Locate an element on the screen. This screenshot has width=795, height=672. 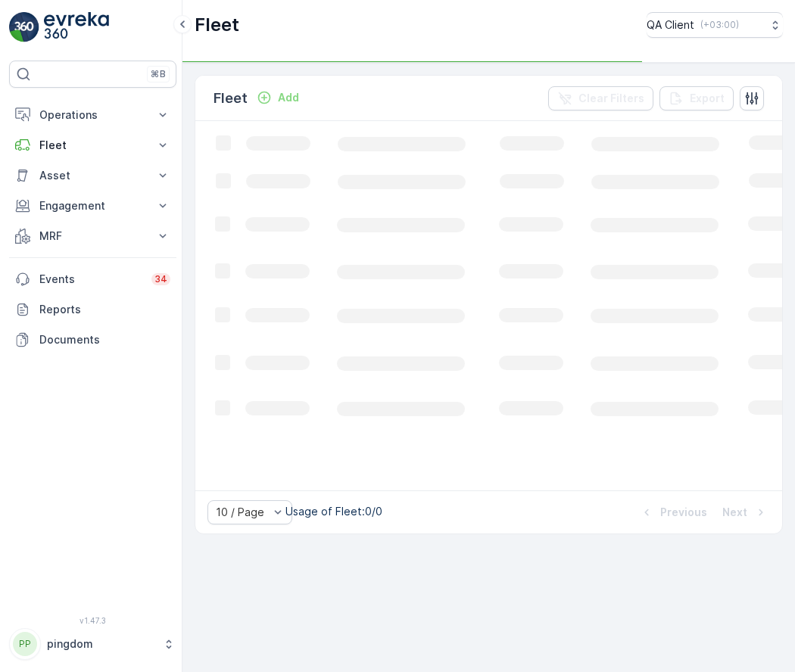
img: logo is located at coordinates (24, 27).